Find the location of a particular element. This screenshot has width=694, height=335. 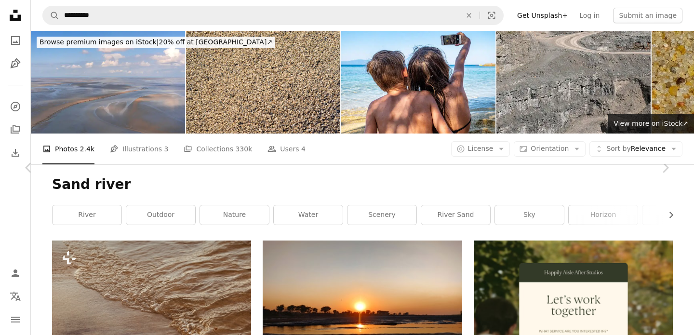

button: Sort byRelevance is located at coordinates (636, 149).